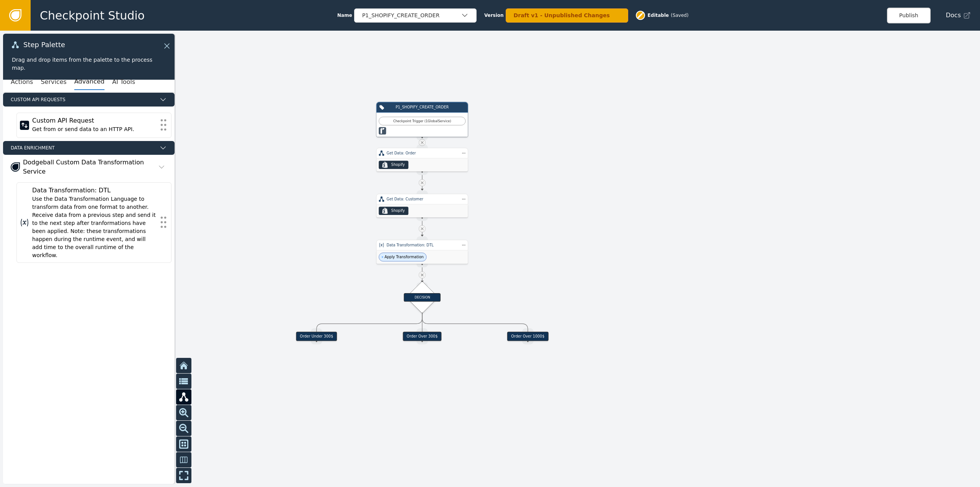 The image size is (980, 487). Describe the element at coordinates (83, 148) in the screenshot. I see `span: Data Enrichment` at that location.